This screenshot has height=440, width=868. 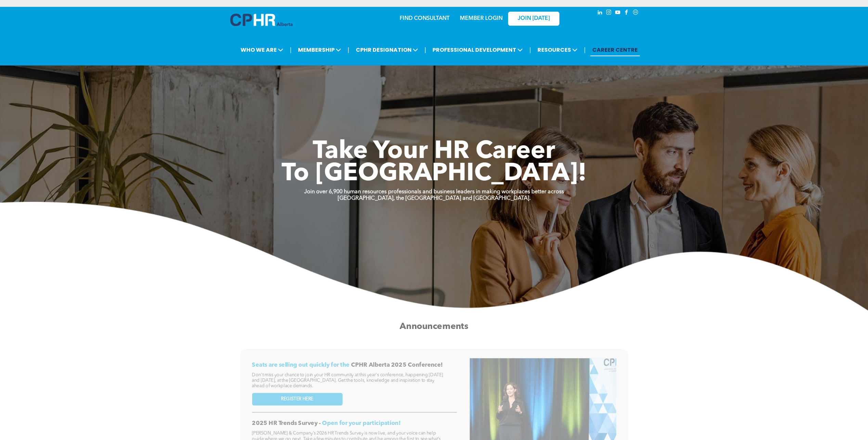 What do you see at coordinates (557, 50) in the screenshot?
I see `span: RESOURCES` at bounding box center [557, 50].